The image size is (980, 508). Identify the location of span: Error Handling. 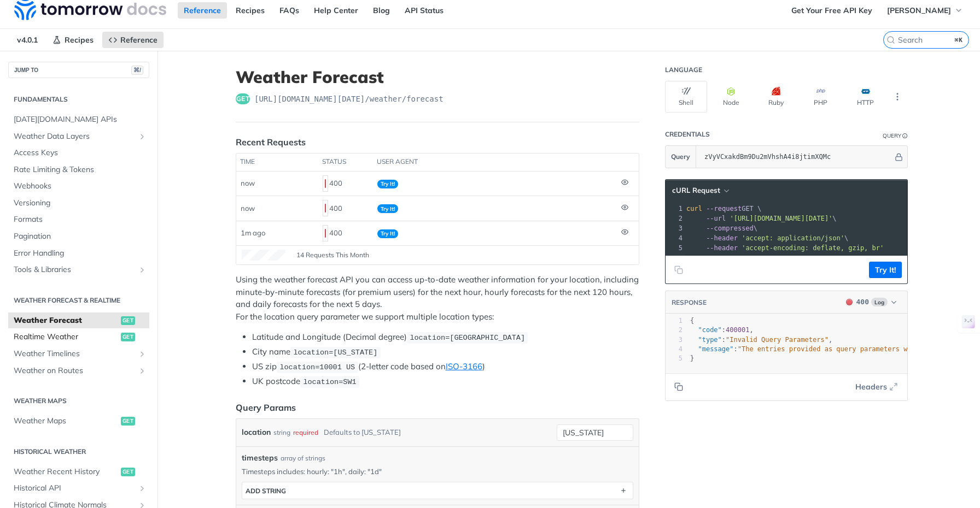
(80, 253).